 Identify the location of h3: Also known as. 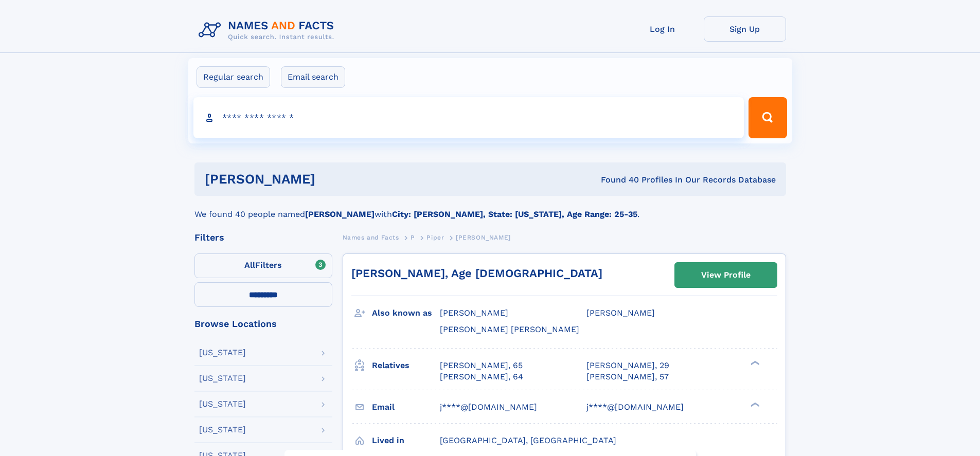
(406, 313).